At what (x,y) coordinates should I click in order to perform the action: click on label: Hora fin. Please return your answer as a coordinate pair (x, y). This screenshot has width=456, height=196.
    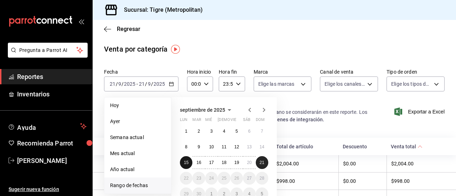
    Looking at the image, I should click on (232, 72).